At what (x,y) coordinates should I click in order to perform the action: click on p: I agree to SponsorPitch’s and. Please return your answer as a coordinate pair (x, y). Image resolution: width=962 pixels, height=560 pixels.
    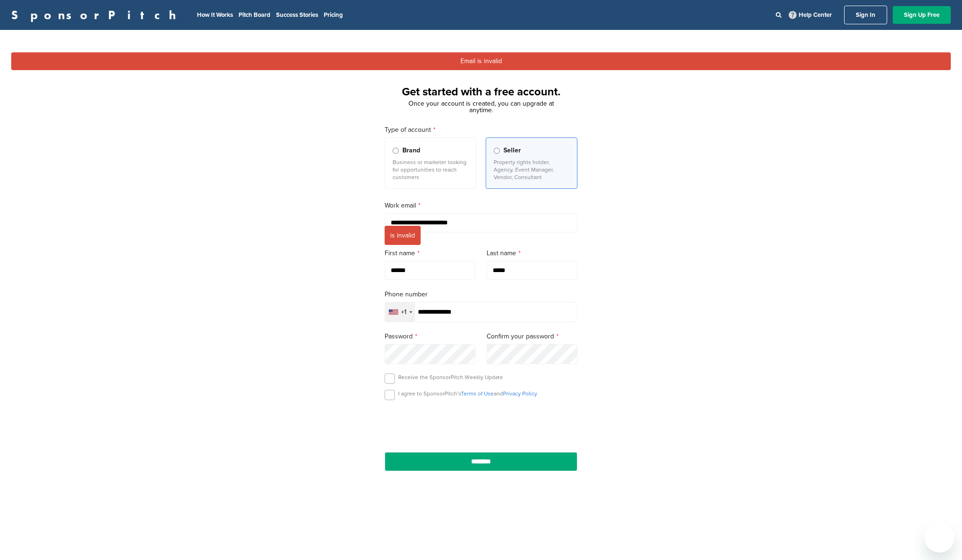
    Looking at the image, I should click on (467, 394).